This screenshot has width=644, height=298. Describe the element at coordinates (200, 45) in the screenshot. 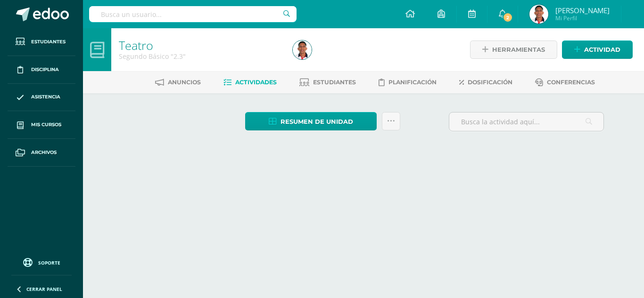

I see `h1: Teatro` at that location.